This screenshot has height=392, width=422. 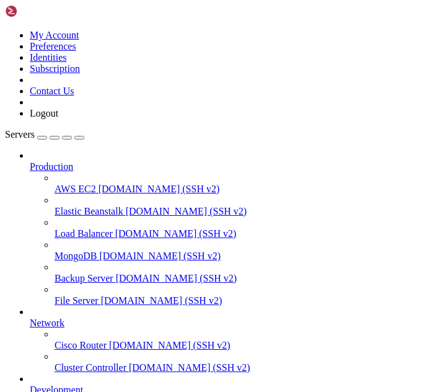 I want to click on a: Network, so click(x=223, y=323).